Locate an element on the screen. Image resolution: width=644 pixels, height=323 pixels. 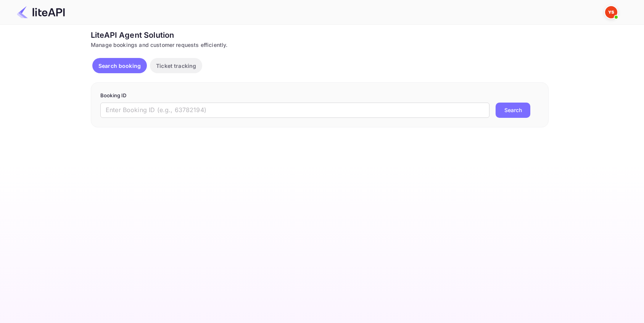
p: Booking ID is located at coordinates (320, 96).